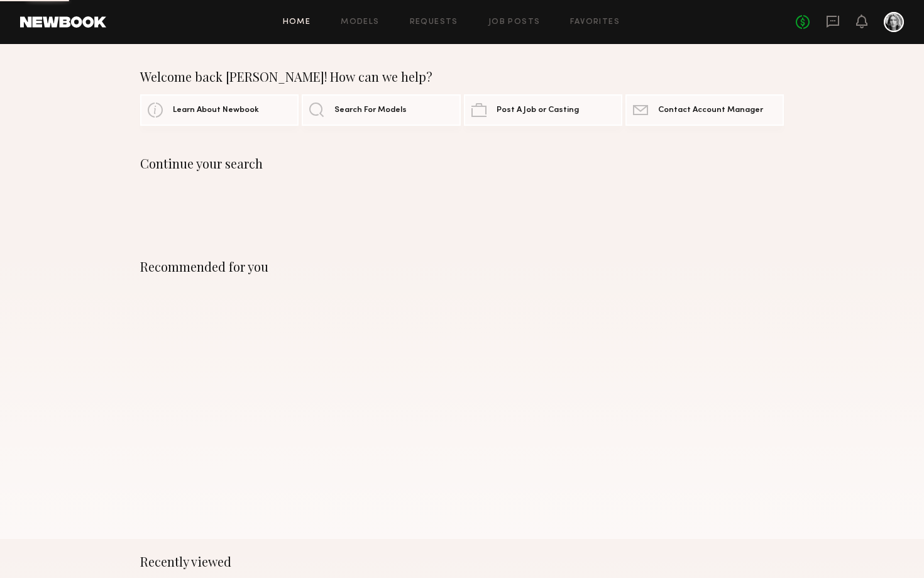  Describe the element at coordinates (434, 22) in the screenshot. I see `a: Requests` at that location.